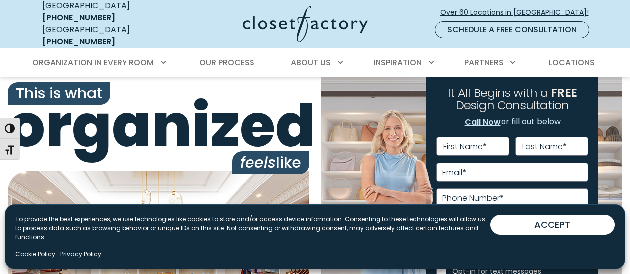 The width and height of the screenshot is (630, 274). I want to click on img: Closet Factory Logo, so click(305, 24).